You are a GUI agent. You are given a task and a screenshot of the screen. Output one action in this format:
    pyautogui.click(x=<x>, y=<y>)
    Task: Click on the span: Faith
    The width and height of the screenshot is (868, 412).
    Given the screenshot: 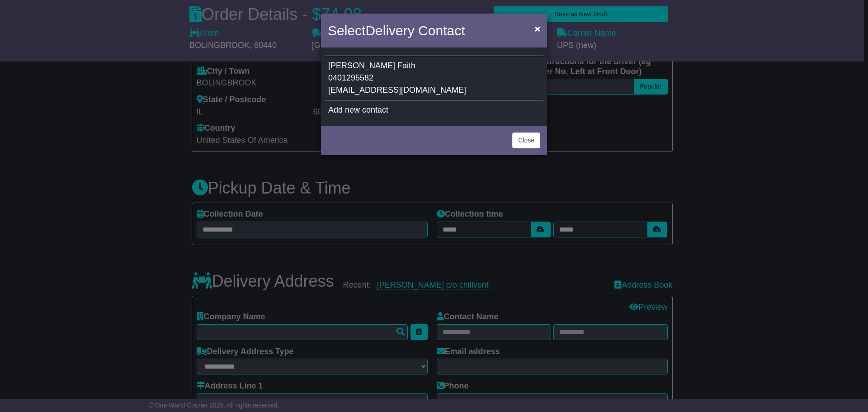 What is the action you would take?
    pyautogui.click(x=406, y=66)
    